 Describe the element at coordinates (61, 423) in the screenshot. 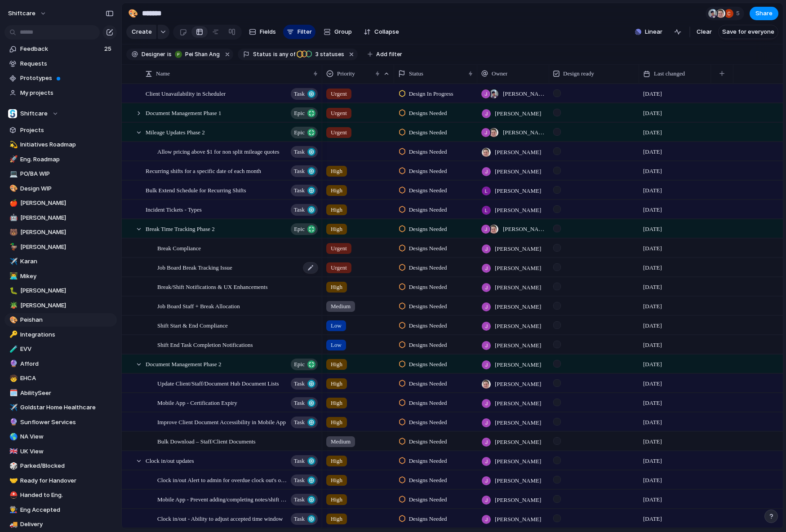

I see `div: 🔮Sunflower Services` at that location.